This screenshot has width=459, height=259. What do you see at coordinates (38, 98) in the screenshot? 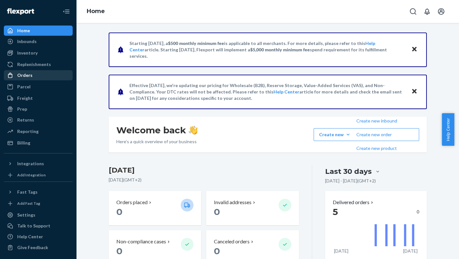
I see `a: Freight` at bounding box center [38, 98].